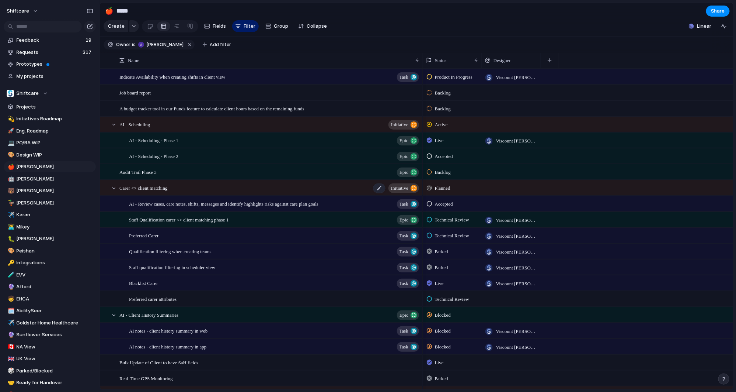  Describe the element at coordinates (154, 140) in the screenshot. I see `span: AI - Scheduling - Phase 1` at that location.